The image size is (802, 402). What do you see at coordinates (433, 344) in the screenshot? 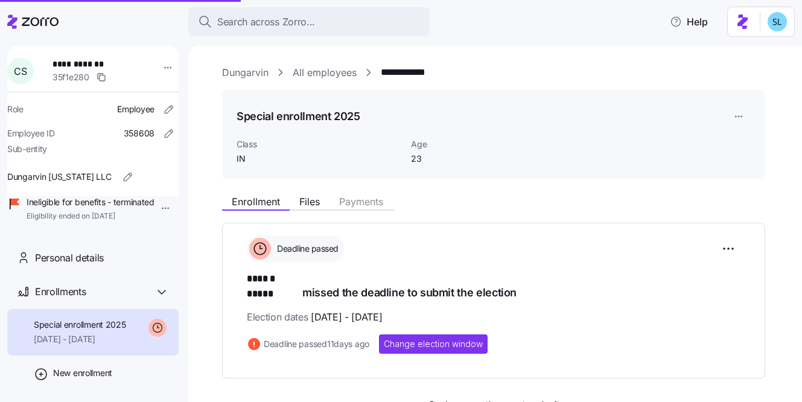
I see `button: Change election window` at bounding box center [433, 344].